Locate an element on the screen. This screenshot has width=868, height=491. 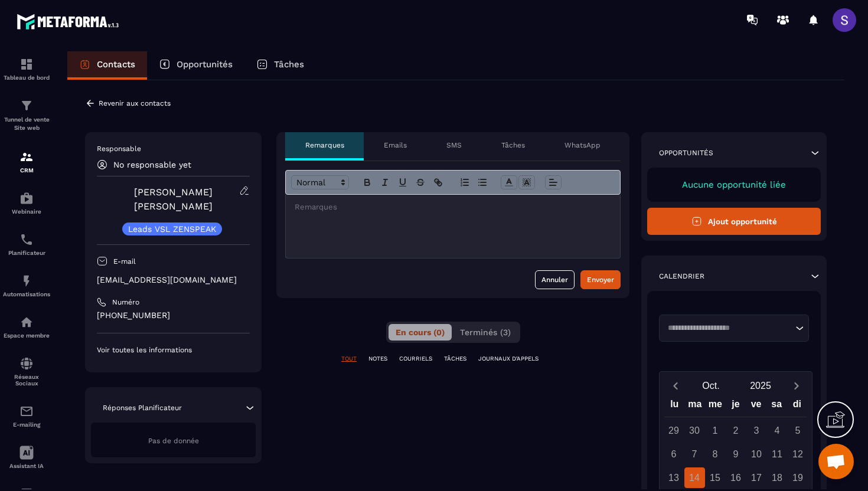
a: formationformationCRM is located at coordinates (27, 162).